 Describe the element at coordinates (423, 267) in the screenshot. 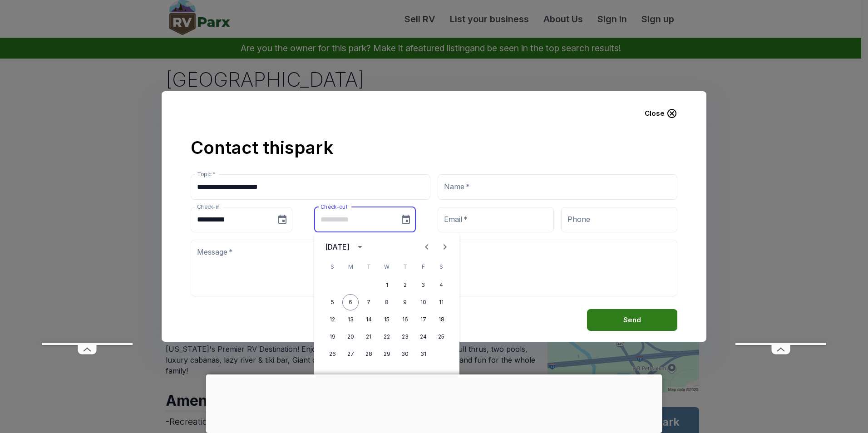

I see `span: Friday` at that location.